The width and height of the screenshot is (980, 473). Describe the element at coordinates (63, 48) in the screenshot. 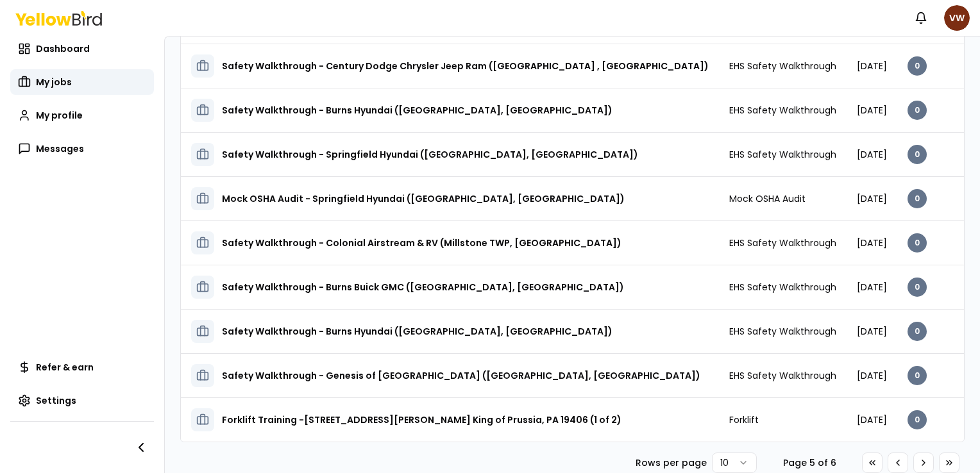

I see `span: Dashboard` at that location.